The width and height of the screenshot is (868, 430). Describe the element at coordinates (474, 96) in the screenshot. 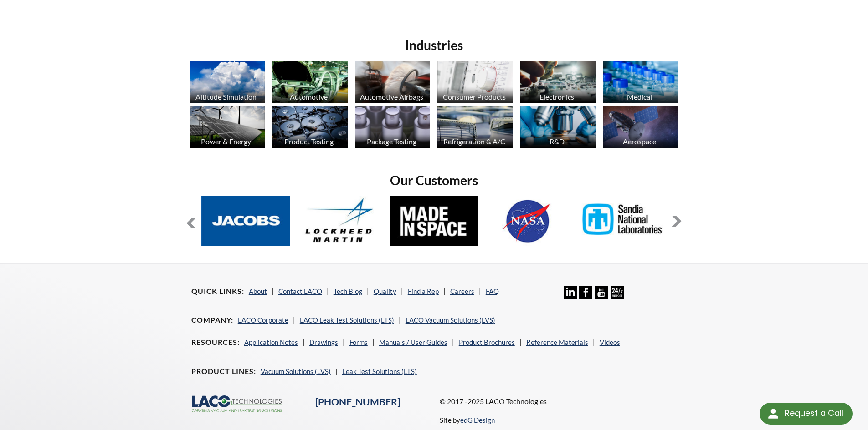

I see `div: Consumer Products` at that location.